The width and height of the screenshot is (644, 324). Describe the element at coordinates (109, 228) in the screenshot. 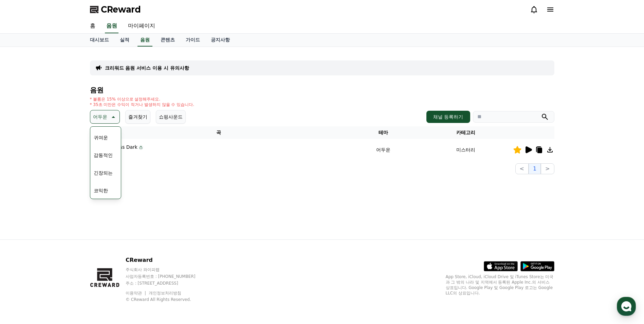

I see `span: 설정` at that location.